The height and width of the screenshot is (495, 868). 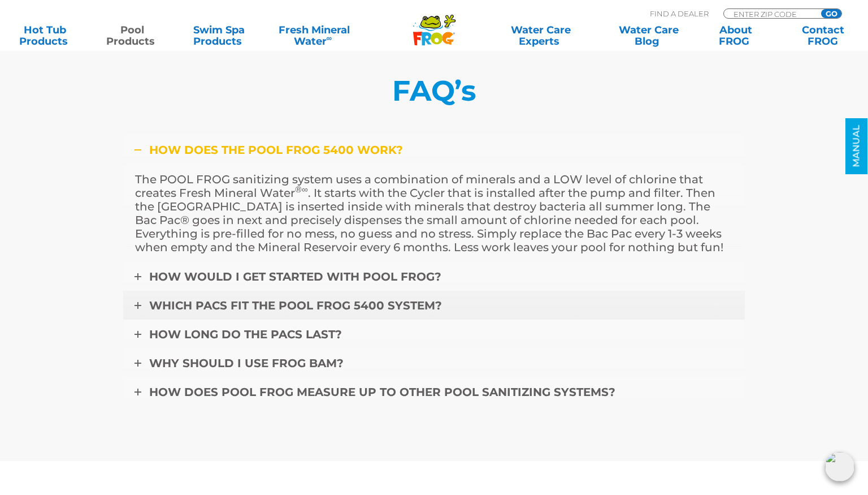 I want to click on a: ContactFROG, so click(x=823, y=35).